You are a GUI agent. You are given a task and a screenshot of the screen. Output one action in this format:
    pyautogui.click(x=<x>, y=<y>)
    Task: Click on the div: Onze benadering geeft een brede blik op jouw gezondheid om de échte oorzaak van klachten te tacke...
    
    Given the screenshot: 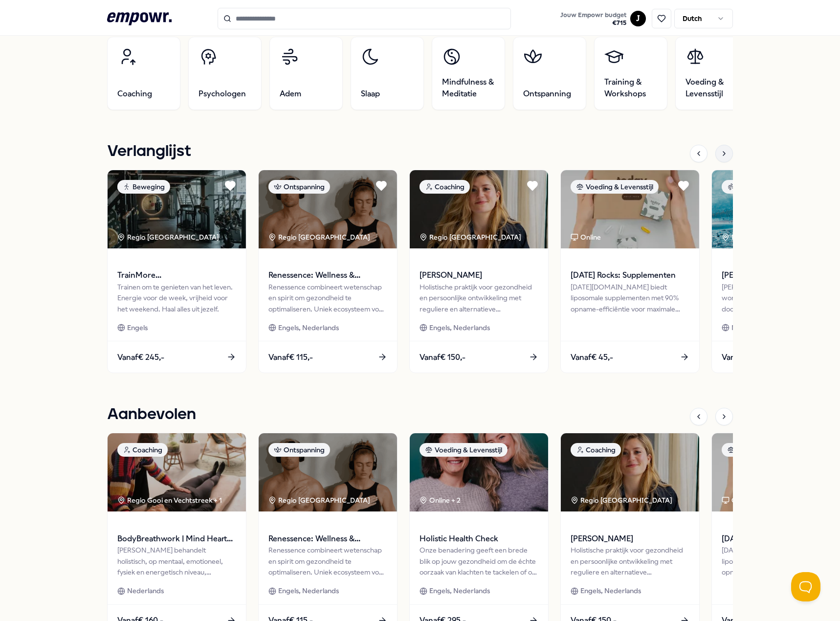 What is the action you would take?
    pyautogui.click(x=479, y=560)
    